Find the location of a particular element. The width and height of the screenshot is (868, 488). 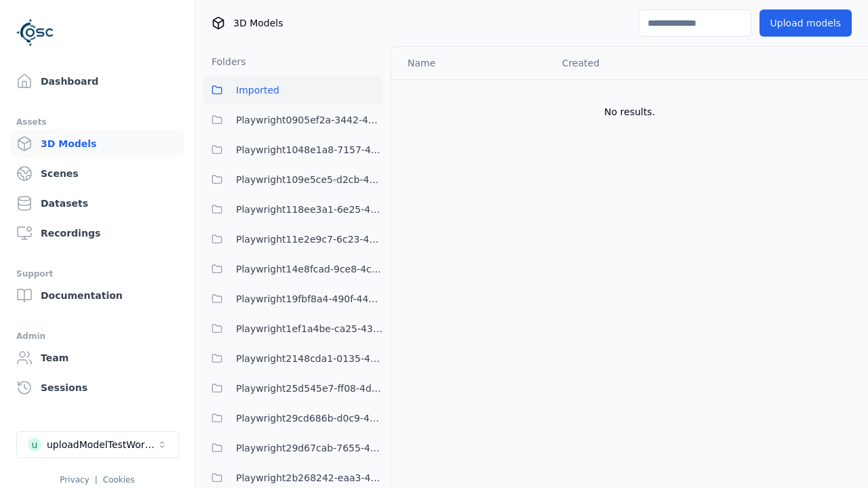

span: Playwright29d67cab-7655-4a15-9701-4b560da7f167 is located at coordinates (309, 448).